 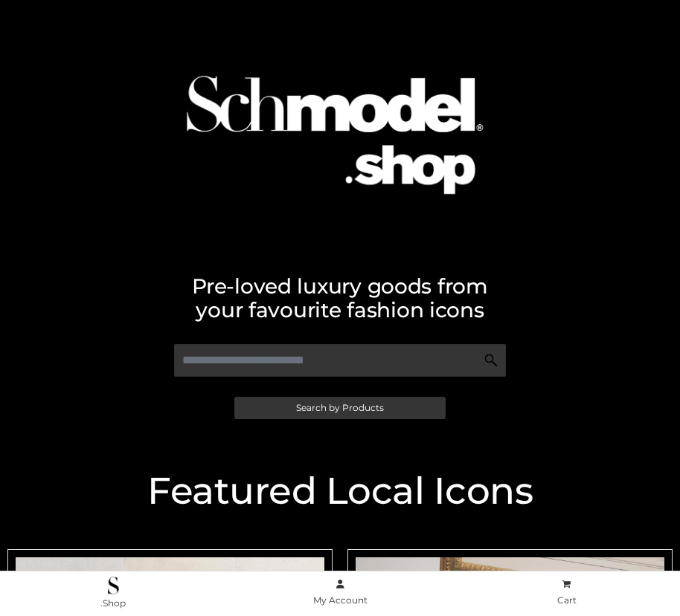 What do you see at coordinates (340, 408) in the screenshot?
I see `span: Search by Products` at bounding box center [340, 408].